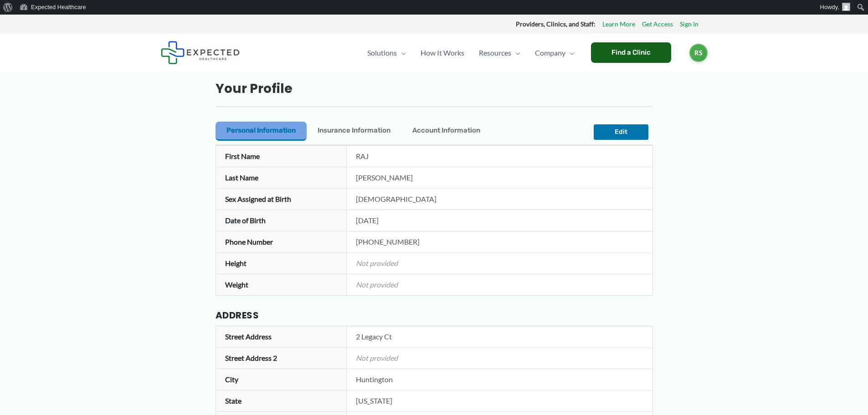 The width and height of the screenshot is (868, 415). I want to click on th: Sex Assigned at Birth, so click(281, 199).